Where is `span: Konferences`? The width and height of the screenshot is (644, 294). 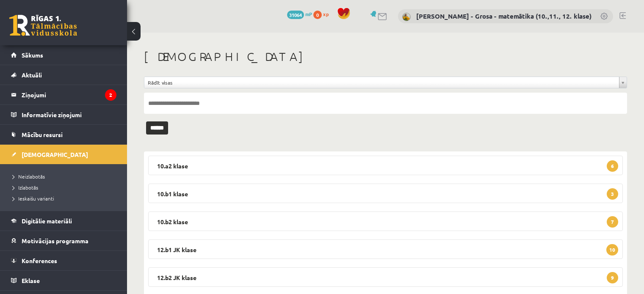
span: Konferences is located at coordinates (39, 261).